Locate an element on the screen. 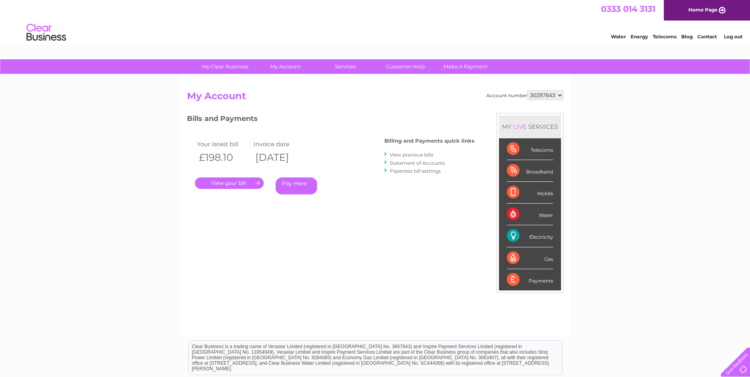 The width and height of the screenshot is (750, 377). span: 0333 014 3131 is located at coordinates (628, 9).